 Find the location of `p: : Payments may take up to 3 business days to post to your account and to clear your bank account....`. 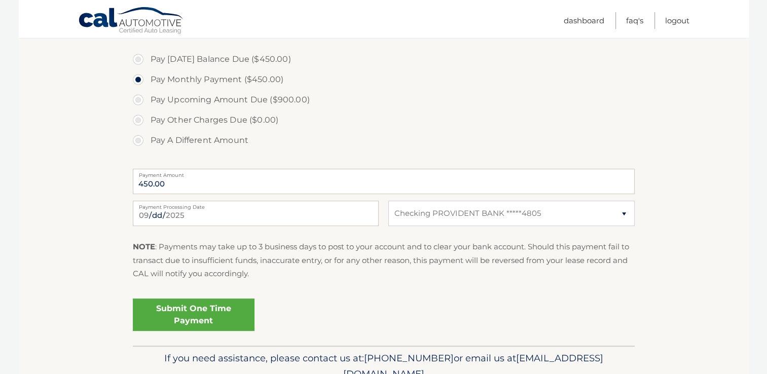

p: : Payments may take up to 3 business days to post to your account and to clear your bank account.... is located at coordinates (384, 260).